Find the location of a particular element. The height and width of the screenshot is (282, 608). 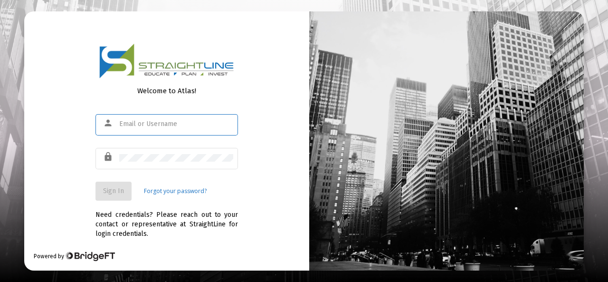

img: Bridge Financial Technology Logo is located at coordinates (90, 256).